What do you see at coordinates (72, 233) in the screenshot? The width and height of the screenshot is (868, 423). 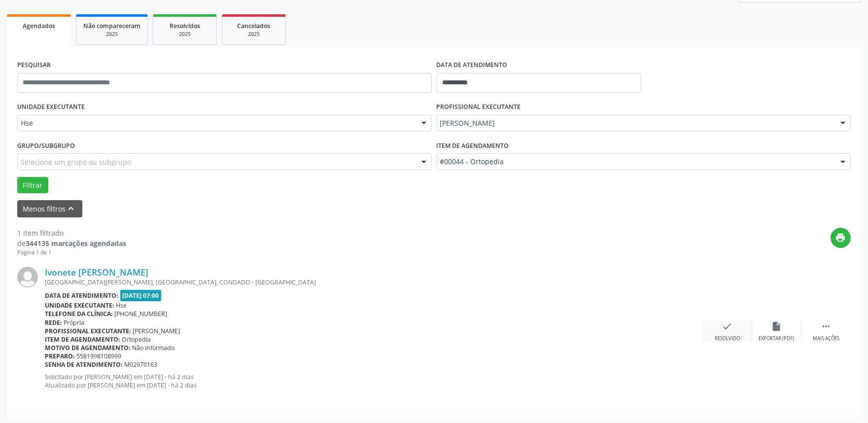 I see `div: 1 item filtrado` at bounding box center [72, 233].